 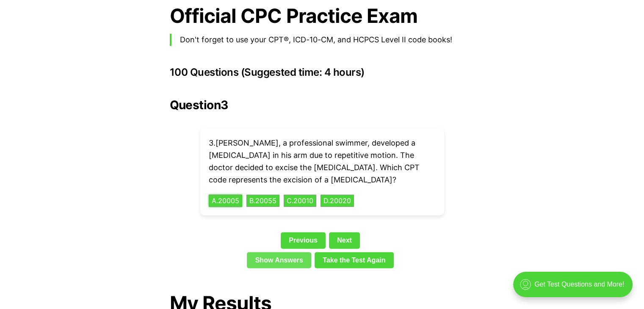 I want to click on a: Show Answers, so click(x=279, y=260).